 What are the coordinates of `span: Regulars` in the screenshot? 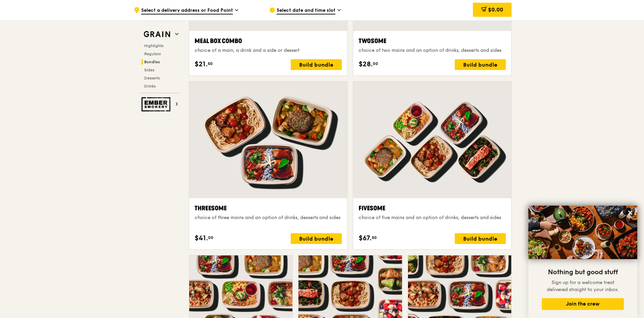 It's located at (152, 54).